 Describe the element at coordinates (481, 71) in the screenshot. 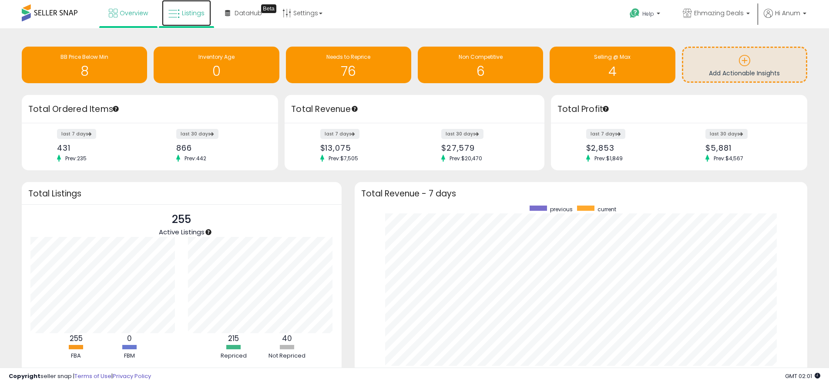

I see `h1: 6` at that location.